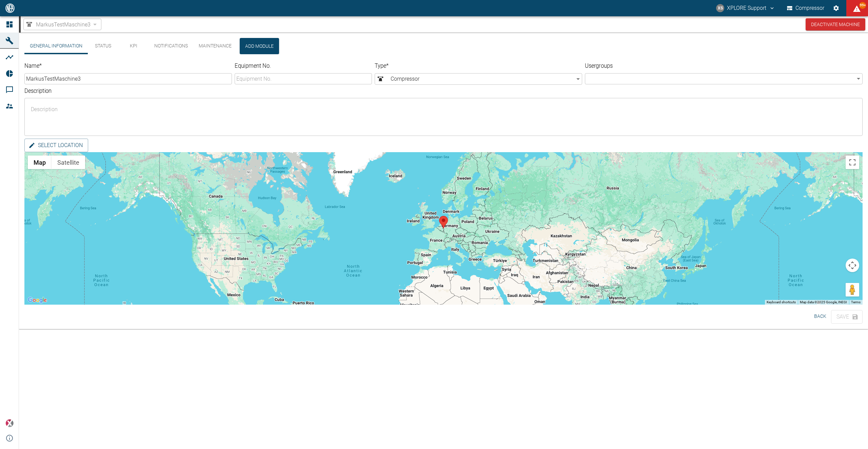 The height and width of the screenshot is (449, 868). What do you see at coordinates (103, 46) in the screenshot?
I see `button: Status` at bounding box center [103, 46].